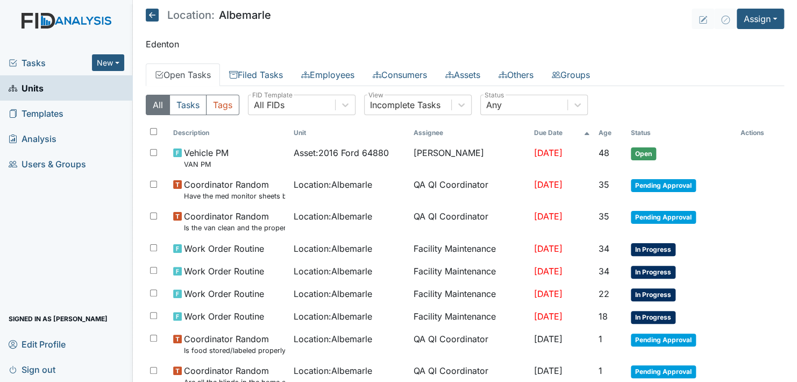 This screenshot has width=797, height=382. I want to click on span: Analysis, so click(32, 138).